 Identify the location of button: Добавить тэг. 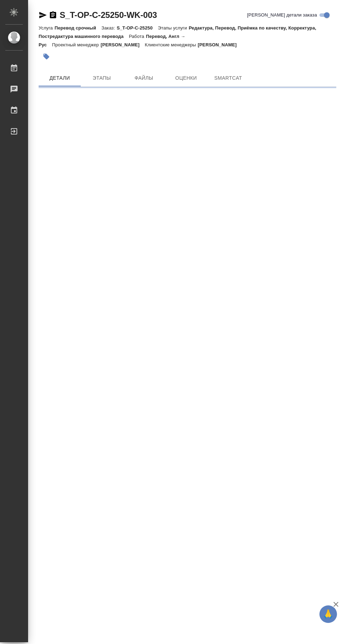
(46, 56).